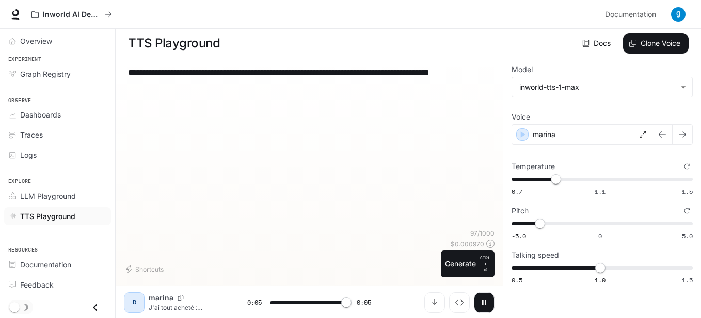  I want to click on p: Inworld AI Demos, so click(72, 14).